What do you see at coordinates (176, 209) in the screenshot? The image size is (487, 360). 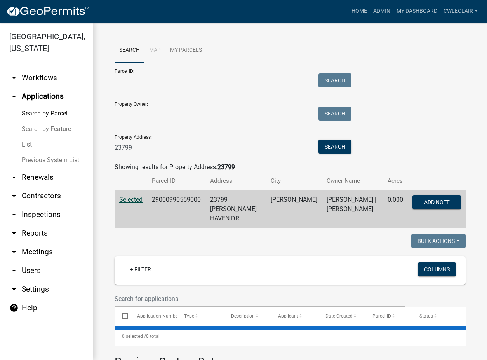 I see `td: 29000990559000` at bounding box center [176, 209].